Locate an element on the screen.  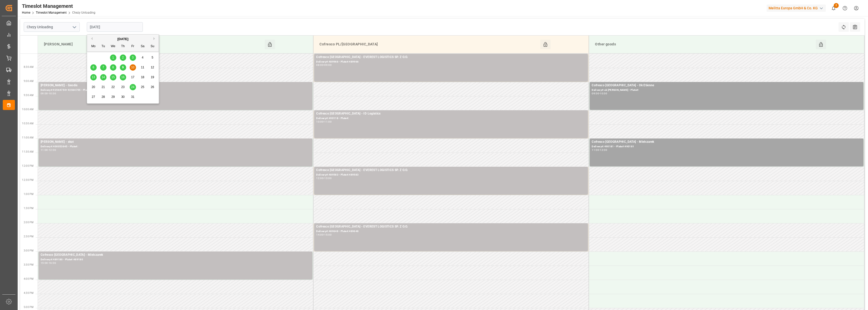
div: Choose Tuesday, October 7th, 2025 is located at coordinates (103, 68).